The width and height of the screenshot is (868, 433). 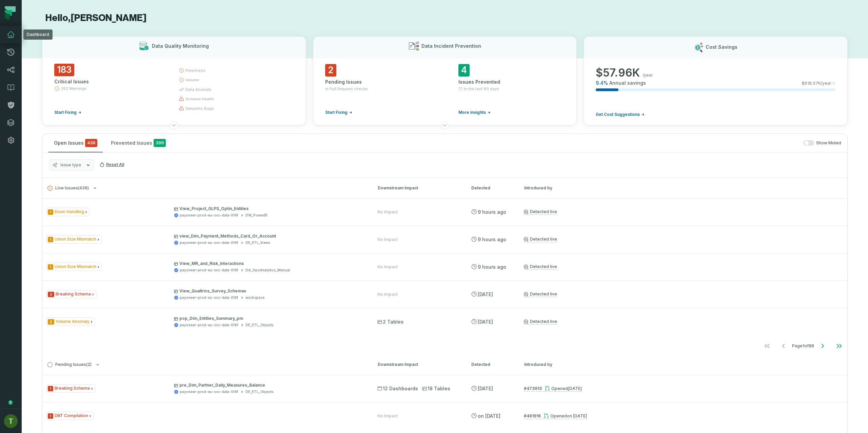 I want to click on a: Get Cost Suggestions, so click(x=620, y=114).